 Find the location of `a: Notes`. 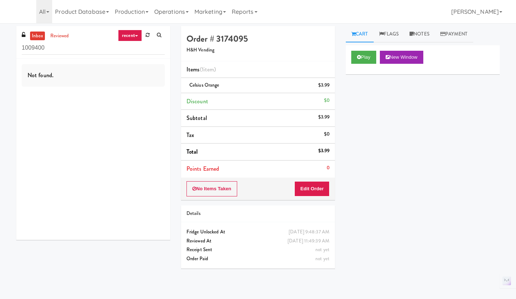

a: Notes is located at coordinates (420, 34).